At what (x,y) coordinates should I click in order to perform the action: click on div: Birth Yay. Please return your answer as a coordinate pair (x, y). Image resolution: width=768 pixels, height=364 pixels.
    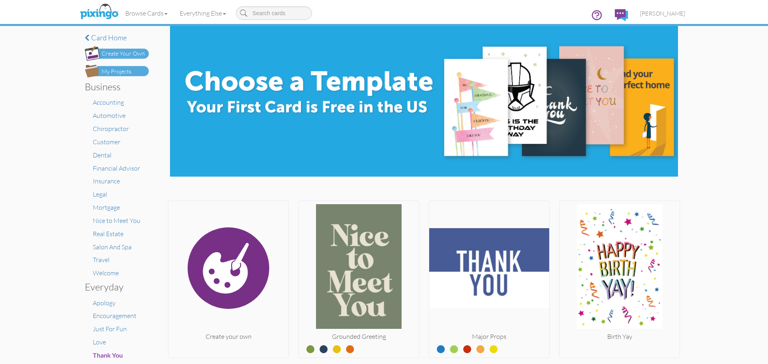
    Looking at the image, I should click on (620, 337).